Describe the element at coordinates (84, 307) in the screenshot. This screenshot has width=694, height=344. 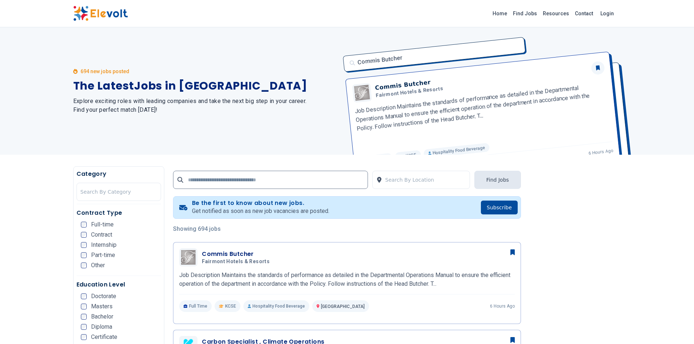
I see `input: Masters` at that location.